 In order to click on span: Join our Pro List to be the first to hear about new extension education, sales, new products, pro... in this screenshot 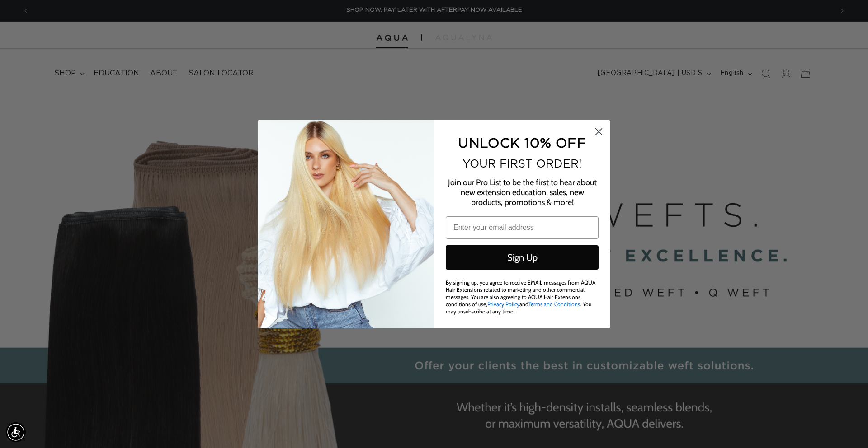, I will do `click(522, 192)`.